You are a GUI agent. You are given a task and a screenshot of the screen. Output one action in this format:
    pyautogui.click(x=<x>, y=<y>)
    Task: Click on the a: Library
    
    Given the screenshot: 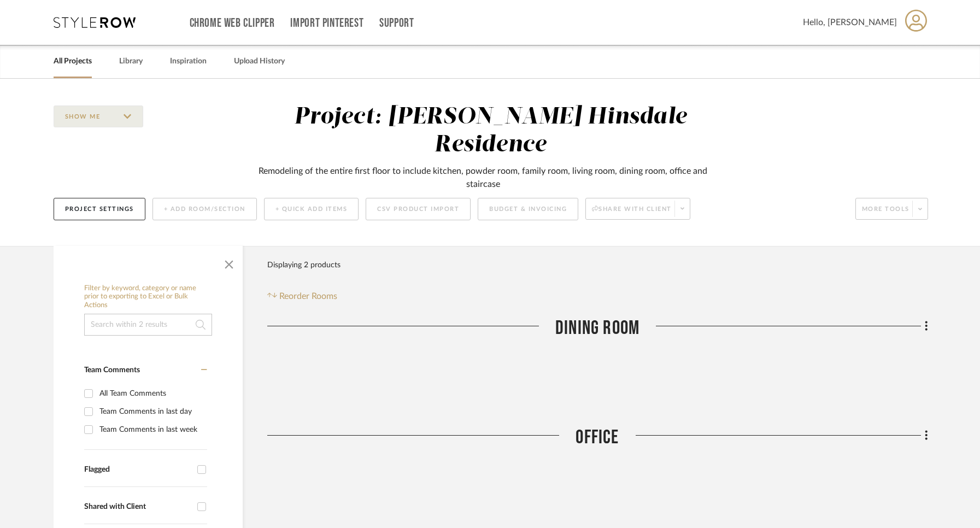 What is the action you would take?
    pyautogui.click(x=130, y=61)
    